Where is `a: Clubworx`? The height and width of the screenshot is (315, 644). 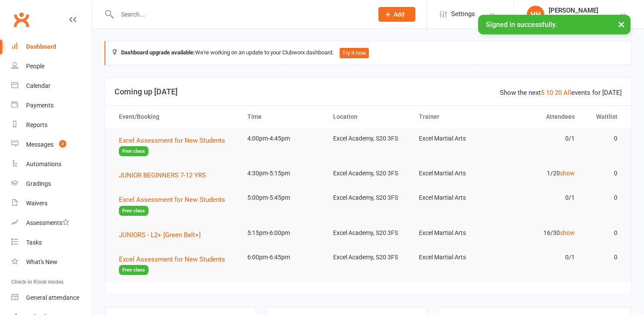
a: Clubworx is located at coordinates (22, 19).